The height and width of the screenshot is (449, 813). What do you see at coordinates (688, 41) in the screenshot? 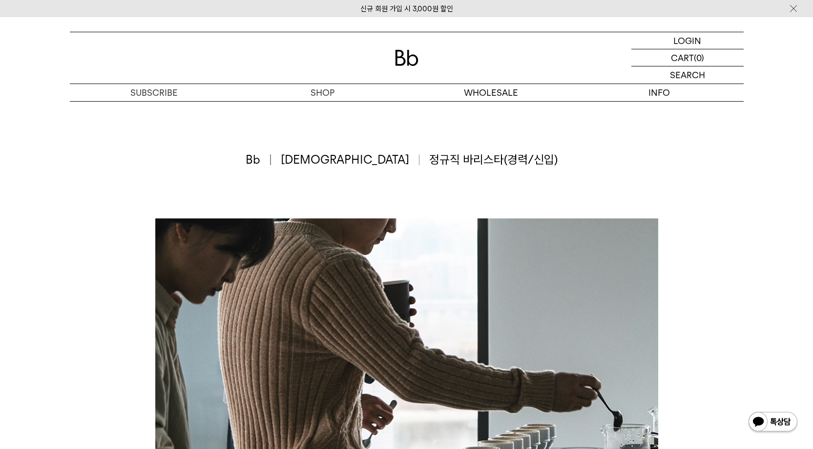
I see `a: LOGIN` at bounding box center [688, 41].